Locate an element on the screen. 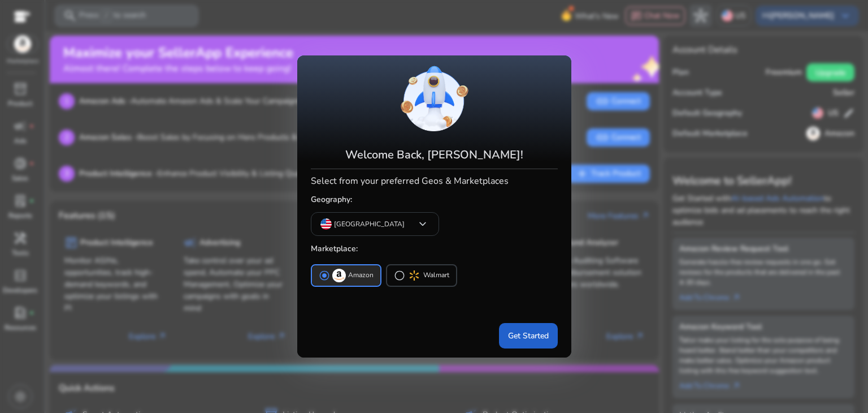 This screenshot has width=868, height=413. img: amazon.svg is located at coordinates (339, 275).